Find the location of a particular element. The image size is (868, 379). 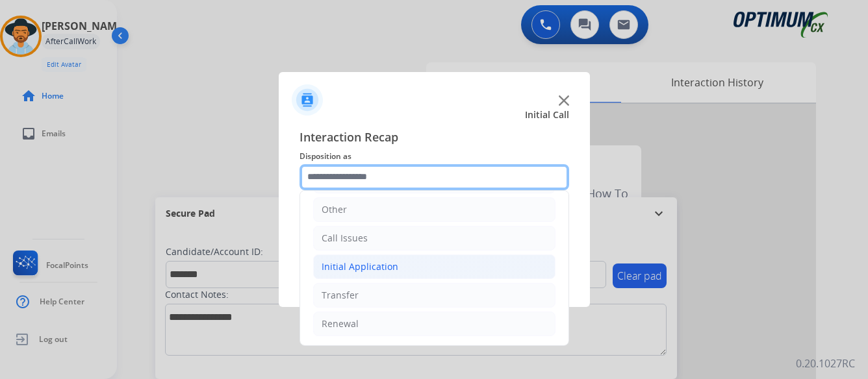

span: Initial Call is located at coordinates (547, 115).